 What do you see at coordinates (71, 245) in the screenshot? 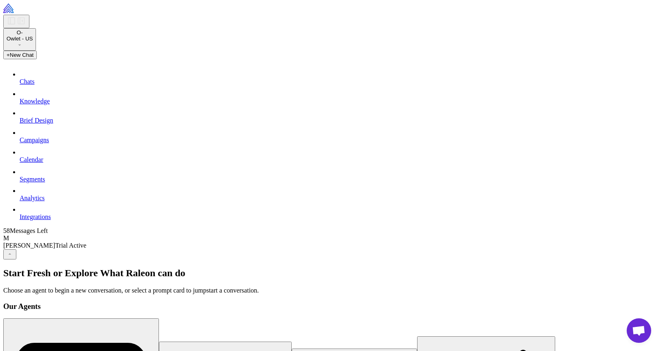
I see `span: Trial Active` at bounding box center [71, 245].